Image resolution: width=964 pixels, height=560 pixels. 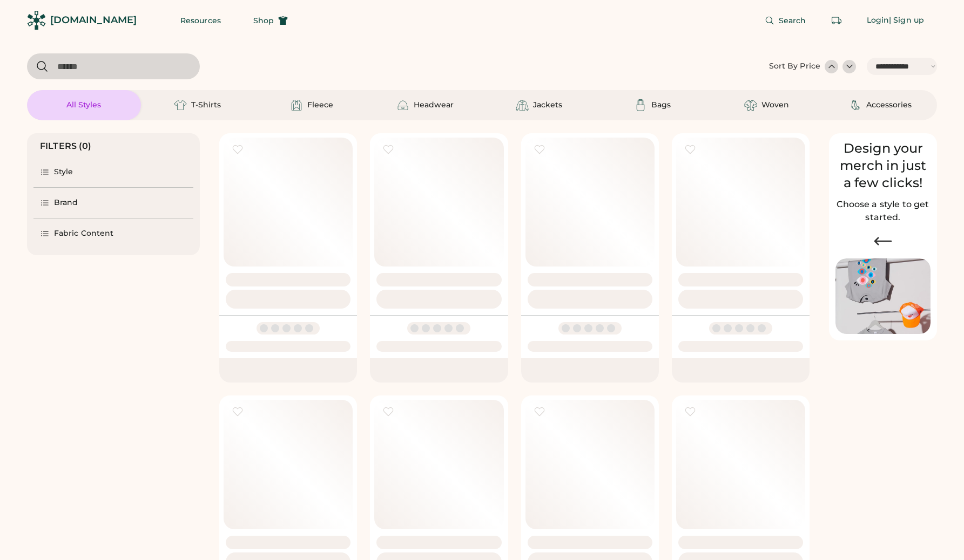 What do you see at coordinates (906, 20) in the screenshot?
I see `div: | Sign up` at bounding box center [906, 20].